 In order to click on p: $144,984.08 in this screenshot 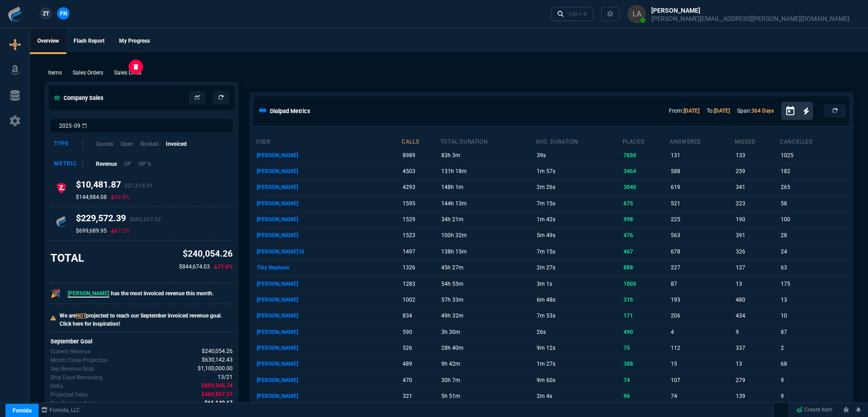, I will do `click(91, 197)`.